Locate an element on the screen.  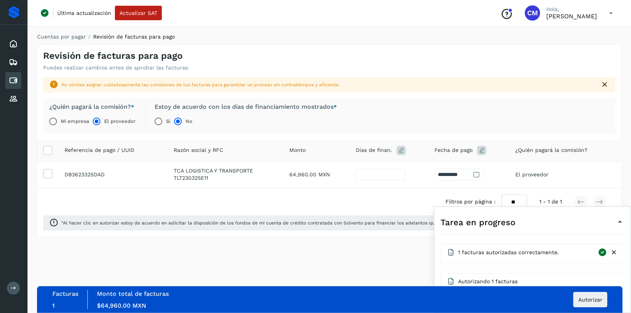
span: Filtros por página : is located at coordinates (470, 201).